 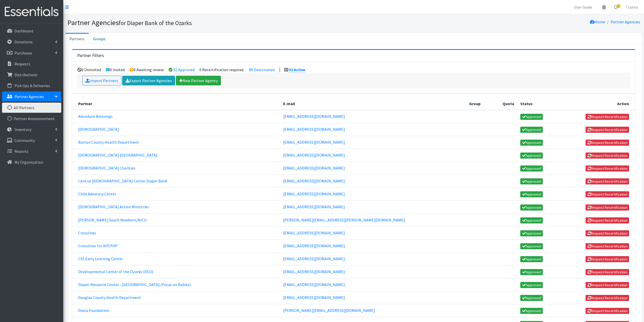 What do you see at coordinates (89, 69) in the screenshot?
I see `li: 0 Uninvited` at bounding box center [89, 69].